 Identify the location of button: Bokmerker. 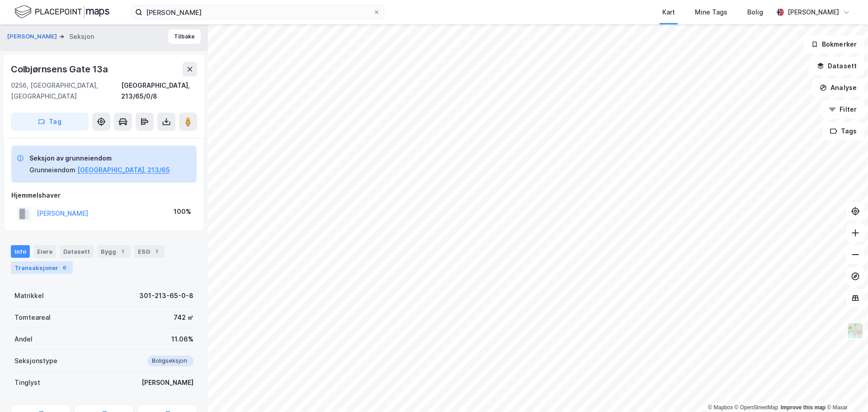
(834, 45).